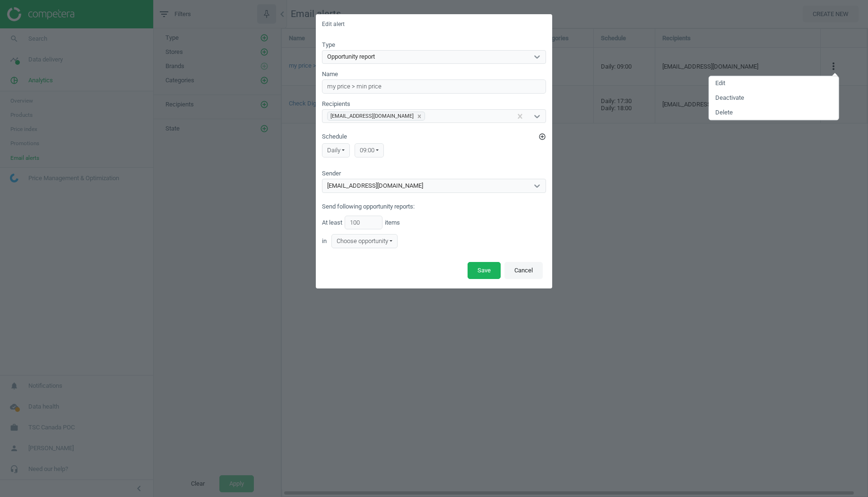  Describe the element at coordinates (364, 241) in the screenshot. I see `div: Choose opportunity` at that location.